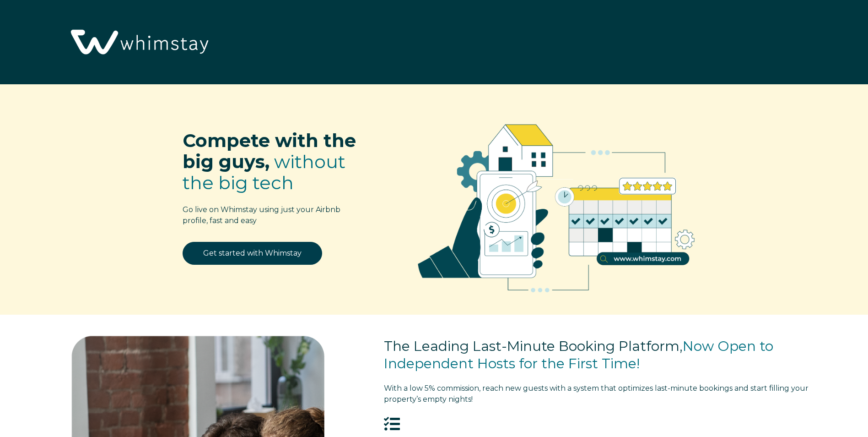 The width and height of the screenshot is (868, 437). Describe the element at coordinates (252, 253) in the screenshot. I see `a: Get started with Whimstay` at that location.